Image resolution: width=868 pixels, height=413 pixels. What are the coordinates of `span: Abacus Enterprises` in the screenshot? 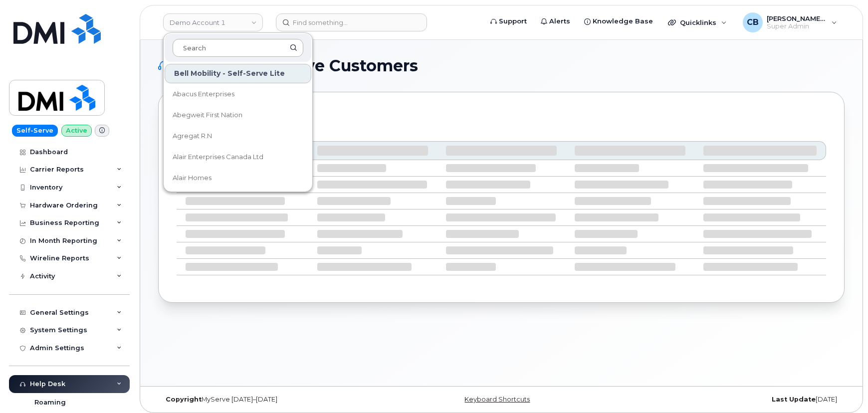 It's located at (204, 94).